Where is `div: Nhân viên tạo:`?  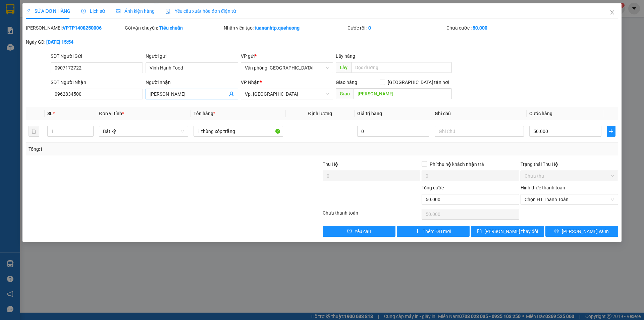
div: Nhân viên tạo: is located at coordinates (285, 28).